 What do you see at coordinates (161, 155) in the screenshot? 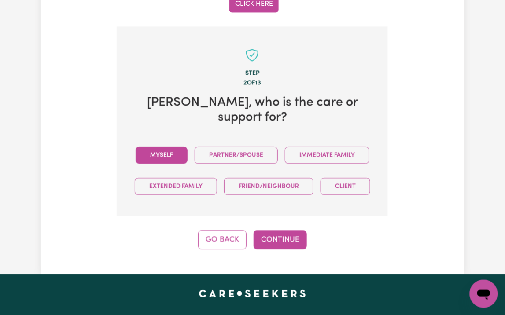
I see `button: Myself` at bounding box center [161, 155].